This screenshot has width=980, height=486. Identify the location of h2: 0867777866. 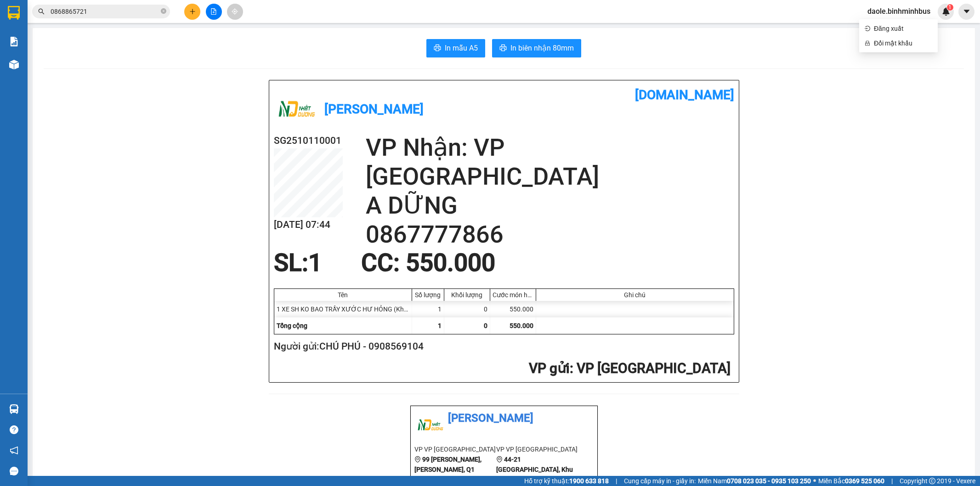
(550, 234).